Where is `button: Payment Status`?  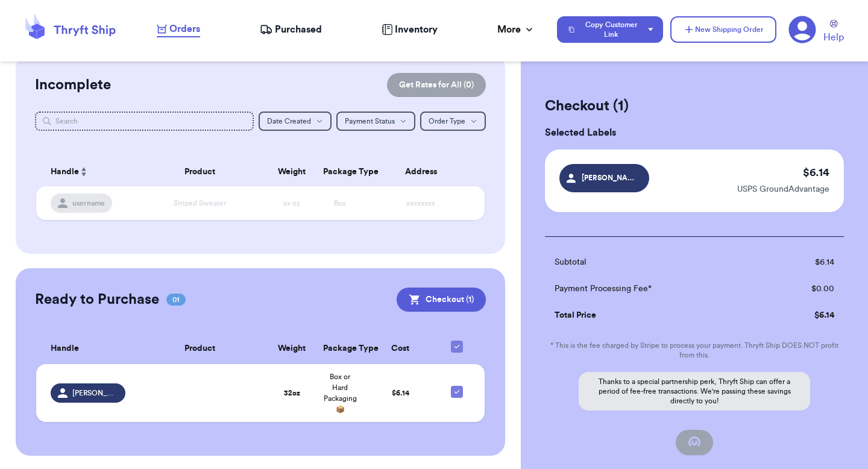 button: Payment Status is located at coordinates (376, 121).